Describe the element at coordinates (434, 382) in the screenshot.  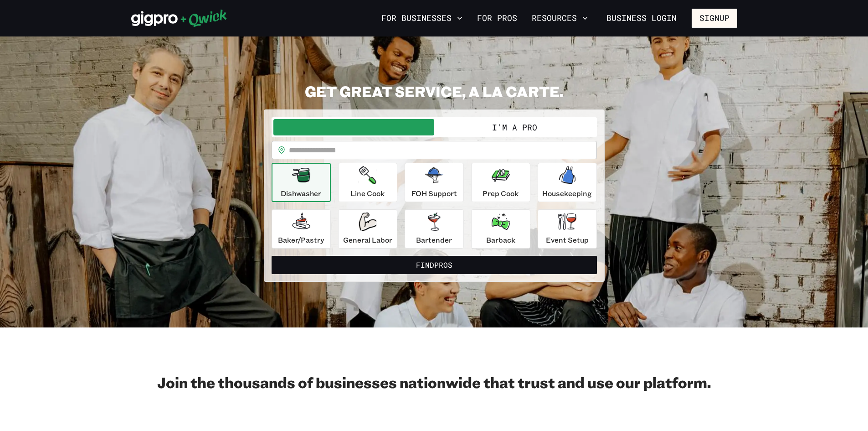
I see `h2: Join the thousands of businesses nationwide that trust and use our platform.` at that location.